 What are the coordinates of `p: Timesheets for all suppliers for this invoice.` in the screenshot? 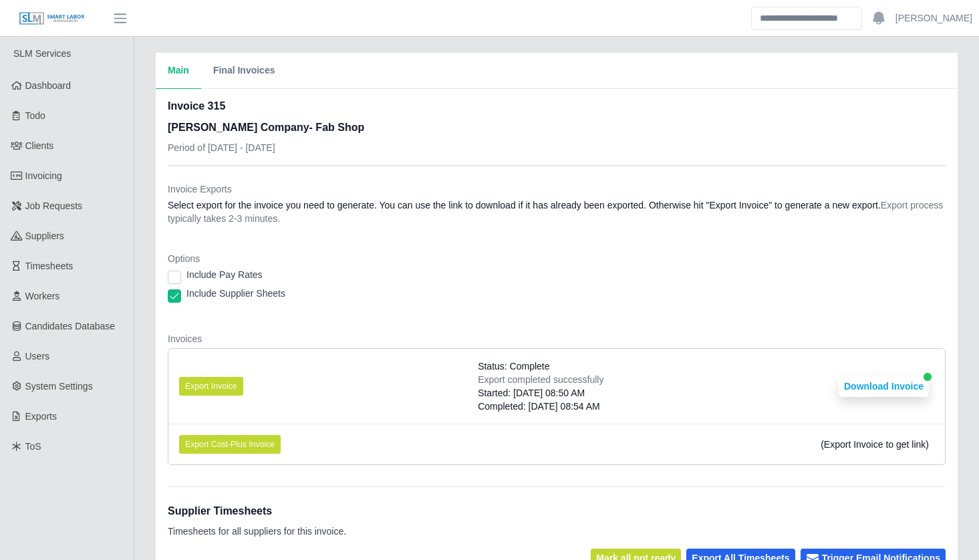 It's located at (256, 531).